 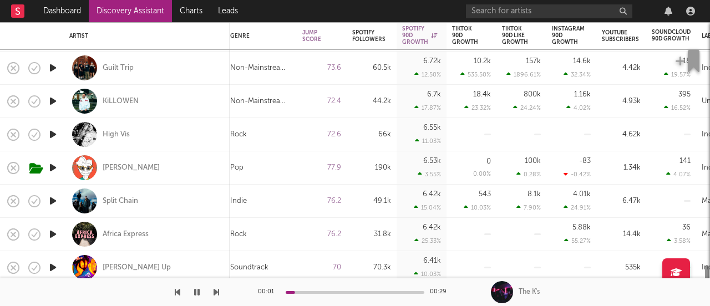 I want to click on div: Artist, so click(x=144, y=36).